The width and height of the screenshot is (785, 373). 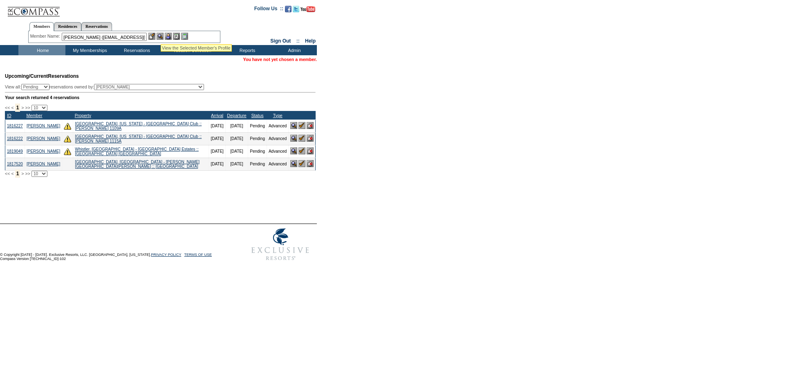 I want to click on a: Residences, so click(x=67, y=26).